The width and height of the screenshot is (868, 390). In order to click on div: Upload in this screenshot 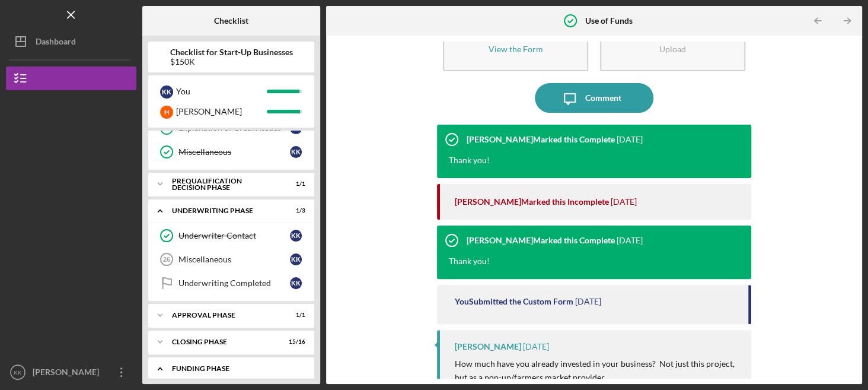, I will do `click(673, 49)`.